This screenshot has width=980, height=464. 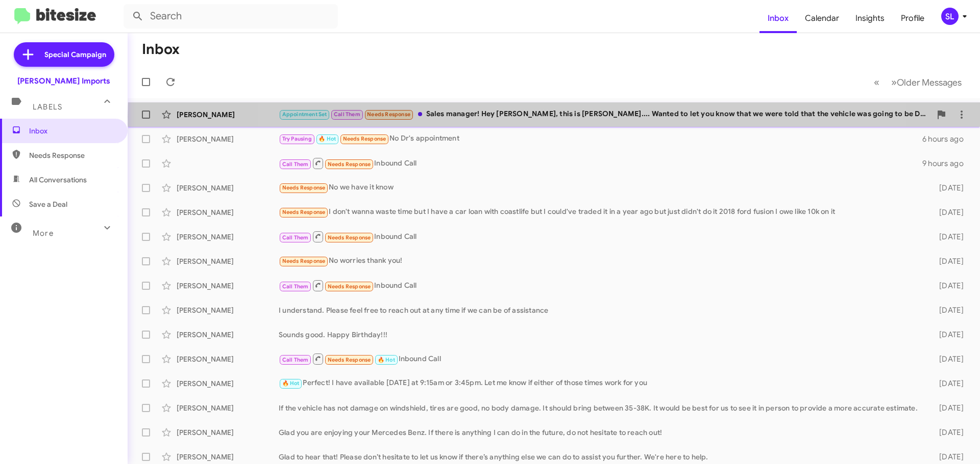 What do you see at coordinates (304, 114) in the screenshot?
I see `span: Appointment Set` at bounding box center [304, 114].